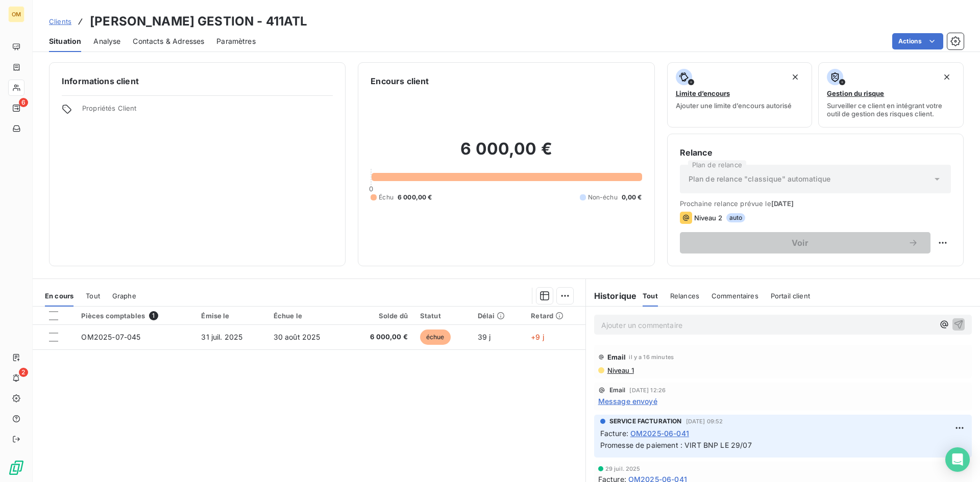 The width and height of the screenshot is (980, 482). I want to click on span: 29 juil. 2025, so click(623, 469).